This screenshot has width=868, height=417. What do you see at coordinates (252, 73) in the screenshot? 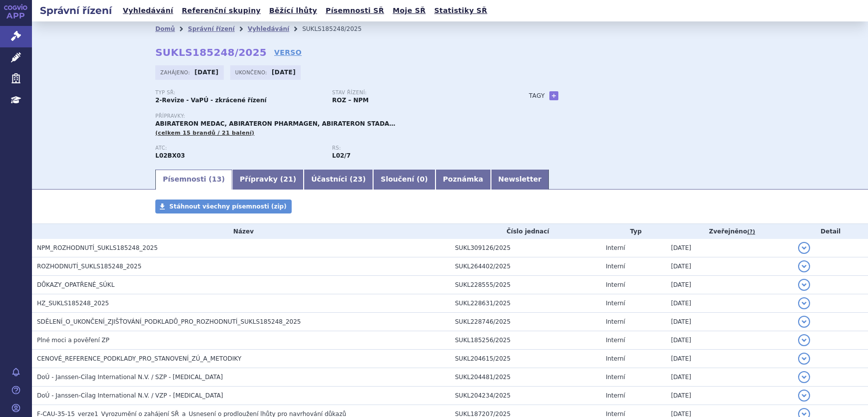
I see `span: Ukončeno:` at bounding box center [252, 73].